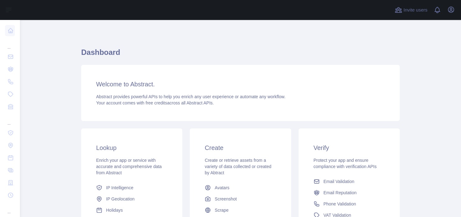 Image resolution: width=461 pixels, height=217 pixels. I want to click on span: Email Reputation, so click(340, 192).